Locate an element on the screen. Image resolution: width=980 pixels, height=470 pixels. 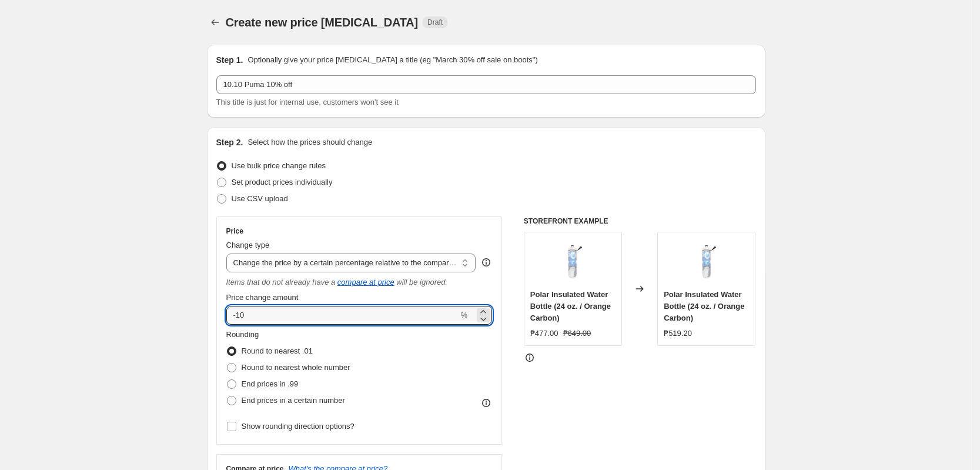
h3: Price is located at coordinates (234, 231).